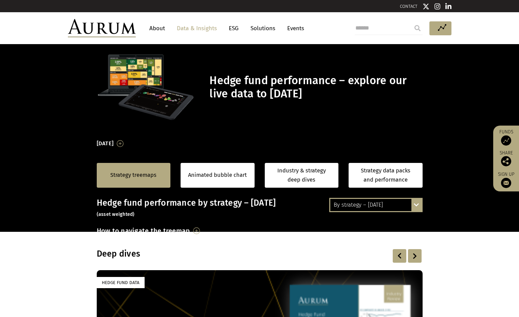  I want to click on a: Sign up, so click(506, 180).